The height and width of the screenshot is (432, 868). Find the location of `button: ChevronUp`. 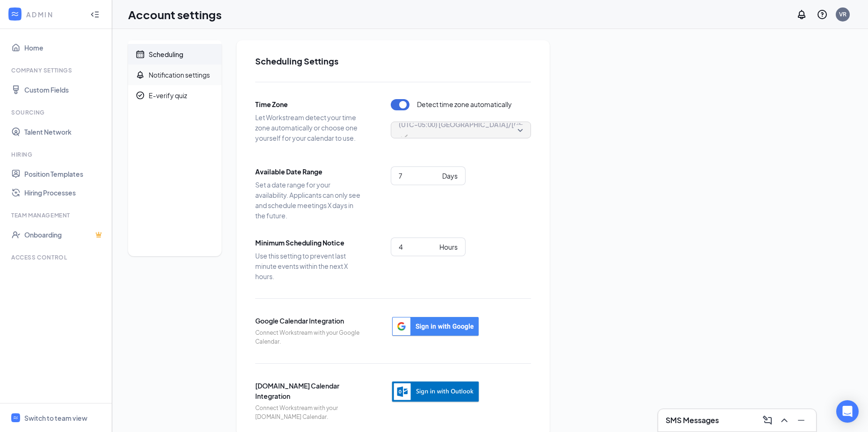

button: ChevronUp is located at coordinates (784, 420).